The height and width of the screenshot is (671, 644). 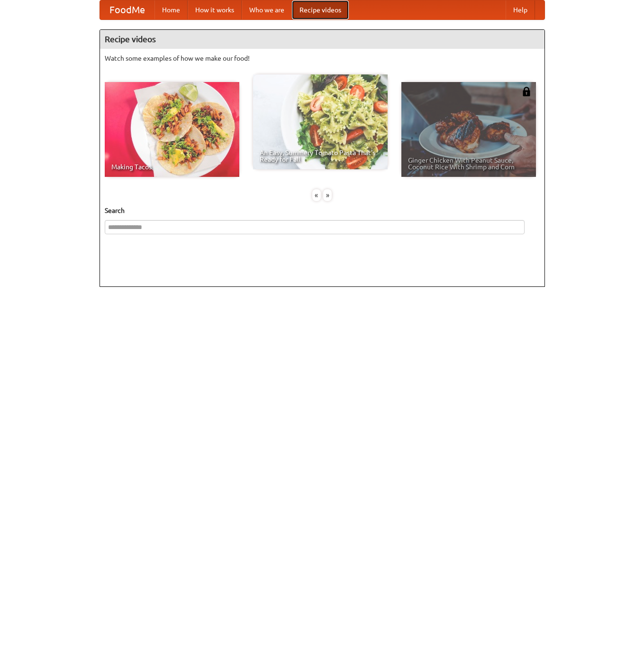 What do you see at coordinates (172, 167) in the screenshot?
I see `span: Making Tacos` at bounding box center [172, 167].